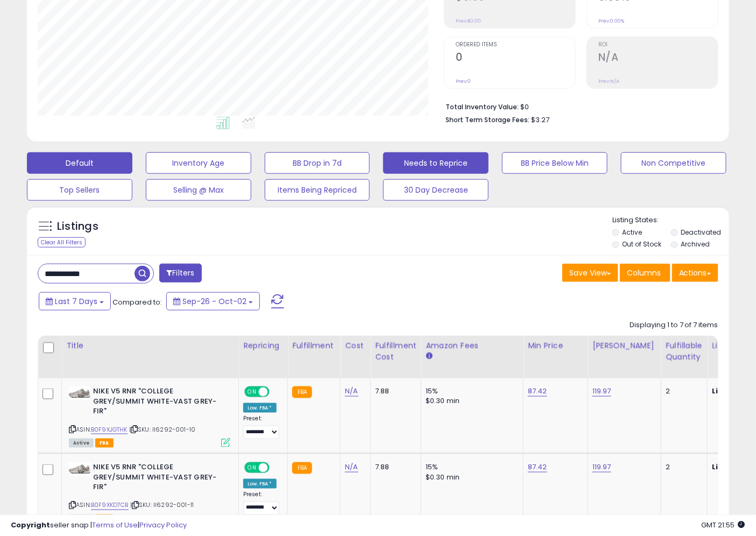  I want to click on small: Amazon Fees., so click(428, 356).